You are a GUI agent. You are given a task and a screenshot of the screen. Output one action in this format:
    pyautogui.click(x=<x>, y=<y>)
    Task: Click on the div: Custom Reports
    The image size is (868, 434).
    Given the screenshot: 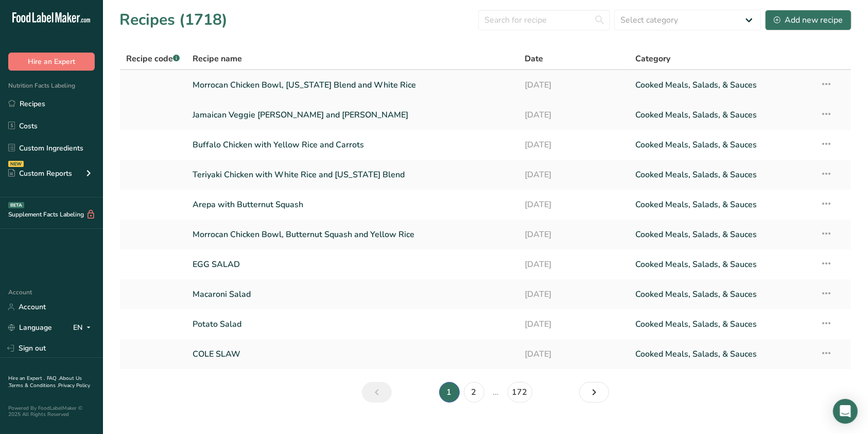 What is the action you would take?
    pyautogui.click(x=40, y=173)
    